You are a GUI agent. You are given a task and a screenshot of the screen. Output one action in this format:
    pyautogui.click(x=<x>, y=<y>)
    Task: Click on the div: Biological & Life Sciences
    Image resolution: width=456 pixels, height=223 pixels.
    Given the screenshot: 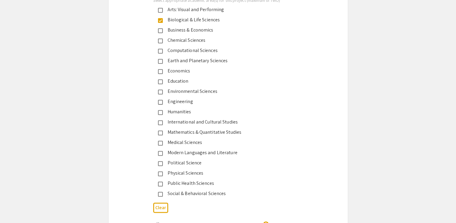 What is the action you would take?
    pyautogui.click(x=226, y=20)
    